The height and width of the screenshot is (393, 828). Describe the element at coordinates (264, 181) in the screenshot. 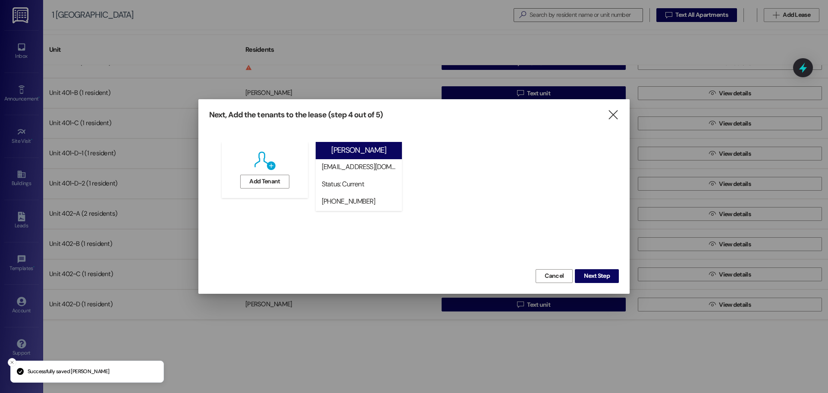

I see `span: Add Tenant` at that location.